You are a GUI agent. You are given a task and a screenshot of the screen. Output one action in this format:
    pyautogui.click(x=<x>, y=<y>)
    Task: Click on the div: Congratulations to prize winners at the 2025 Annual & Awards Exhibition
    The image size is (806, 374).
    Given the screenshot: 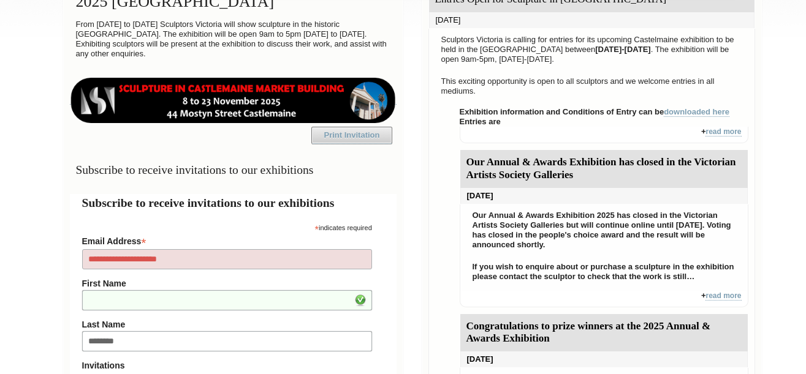 What is the action you would take?
    pyautogui.click(x=603, y=333)
    